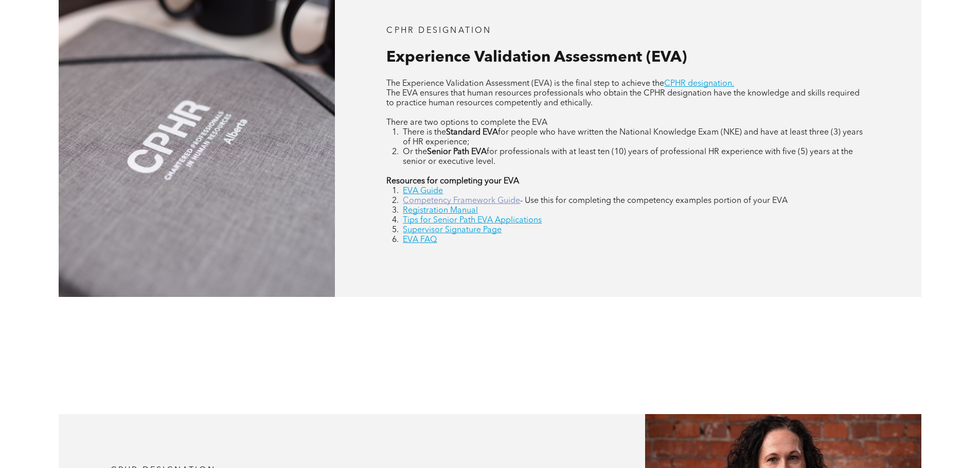  I want to click on span: for people who have written the National Knowledge Exam (NKE) and have at least three (3) years o..., so click(632, 137).